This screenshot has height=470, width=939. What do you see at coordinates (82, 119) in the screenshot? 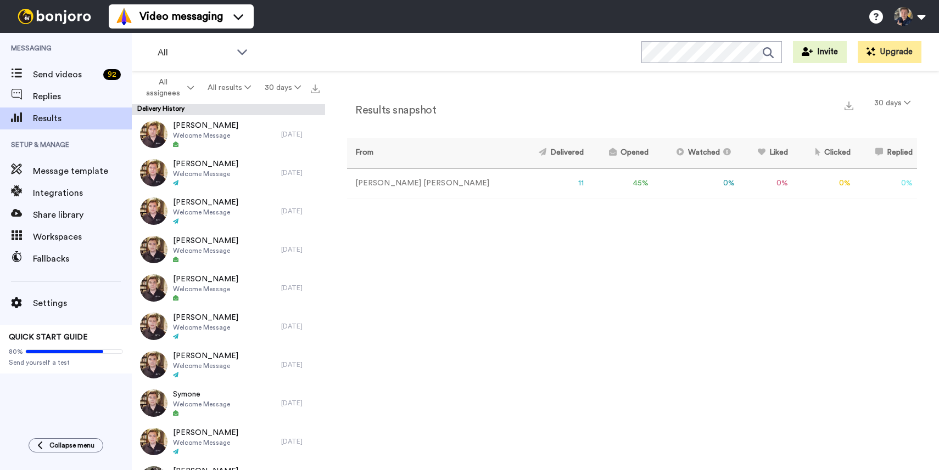
I see `span: Results` at bounding box center [82, 119].